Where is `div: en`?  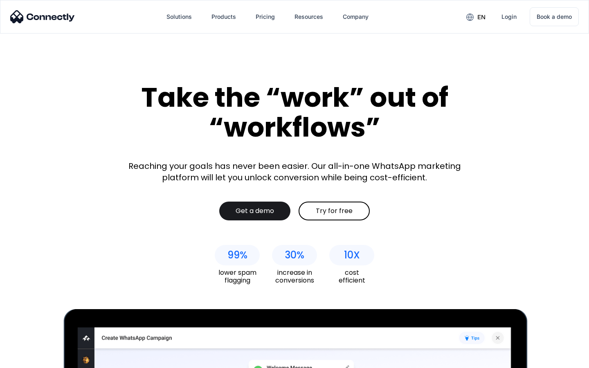 div: en is located at coordinates (482, 17).